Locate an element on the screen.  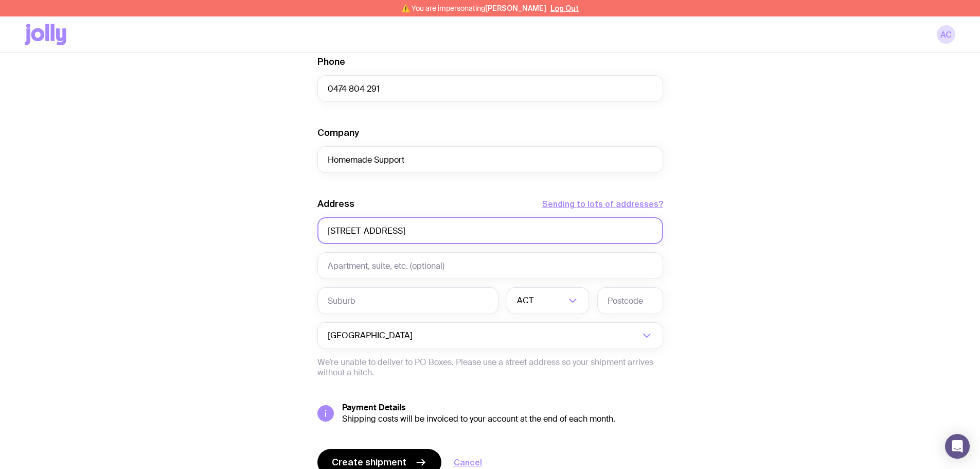
a: Cancel is located at coordinates (468, 462).